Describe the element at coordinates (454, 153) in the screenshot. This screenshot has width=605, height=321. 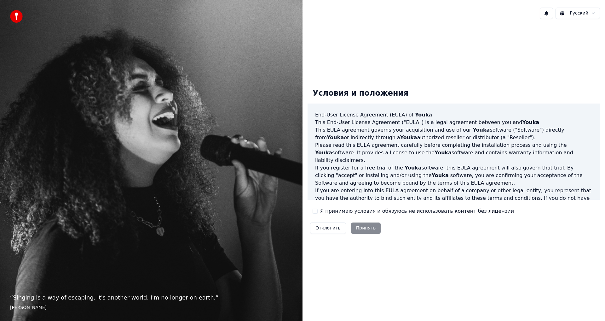
I see `p: Please read this EULA agreement carefully before completing the installation process and using th...` at that location.